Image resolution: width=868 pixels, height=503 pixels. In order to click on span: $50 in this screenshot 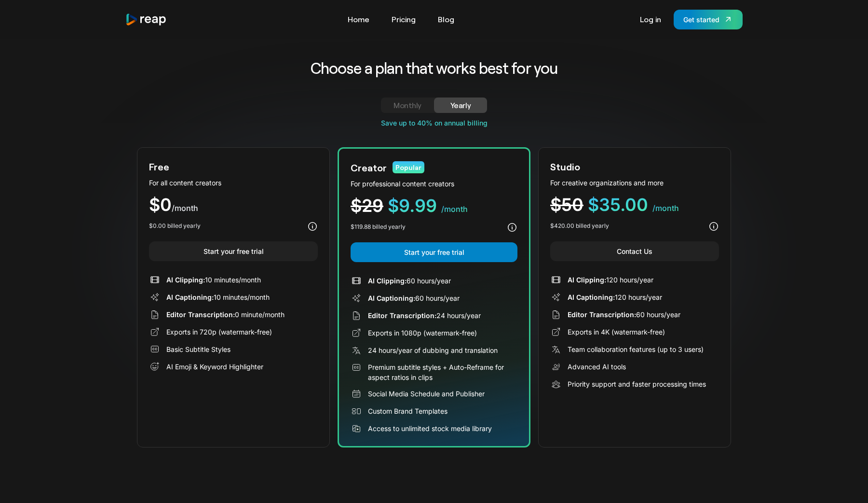, I will do `click(566, 205)`.